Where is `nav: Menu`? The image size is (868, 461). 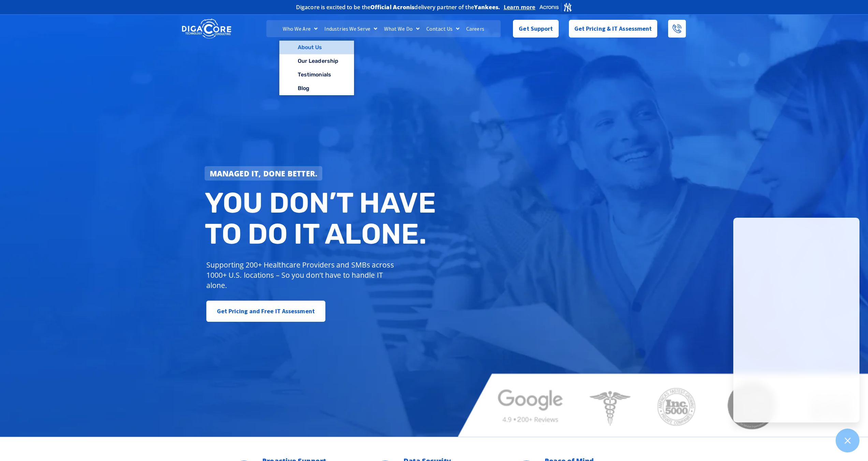 nav: Menu is located at coordinates (383, 28).